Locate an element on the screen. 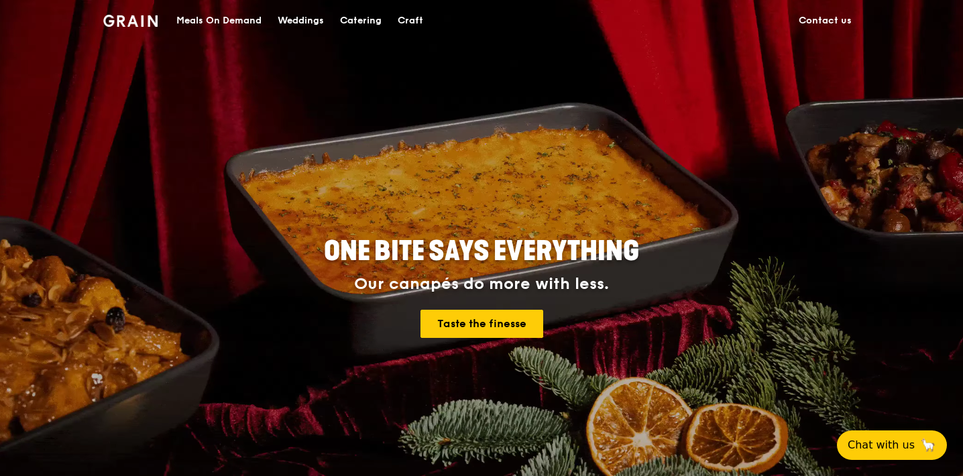 This screenshot has width=963, height=476. img: Grain is located at coordinates (130, 21).